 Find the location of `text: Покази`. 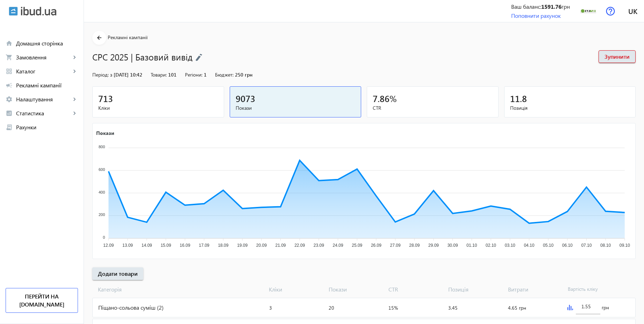

text: Покази is located at coordinates (105, 133).